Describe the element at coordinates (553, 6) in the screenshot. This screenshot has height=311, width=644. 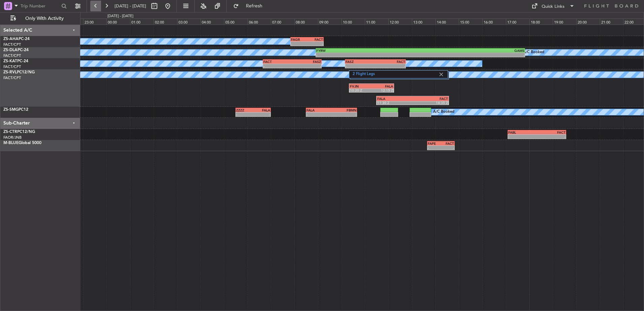
I see `button: Quick Links` at that location.